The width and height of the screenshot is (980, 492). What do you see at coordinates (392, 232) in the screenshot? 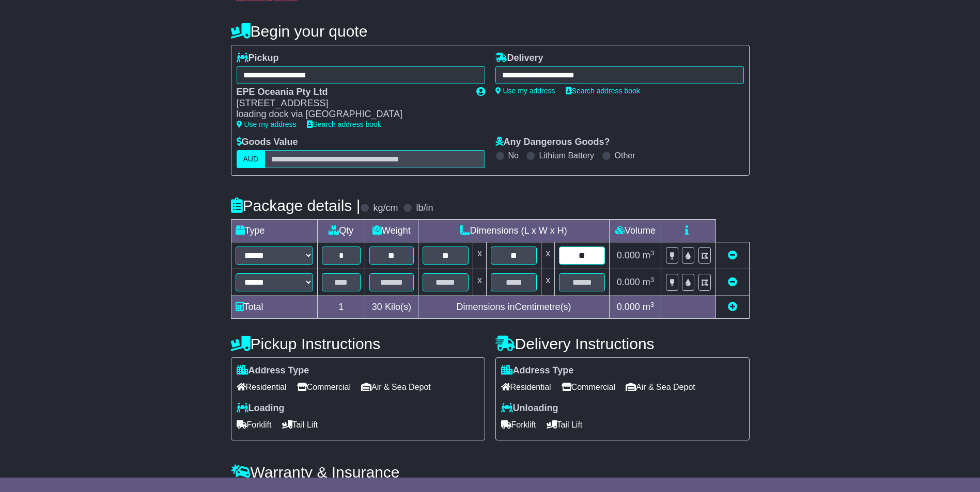
I see `td: Weight` at bounding box center [392, 232].